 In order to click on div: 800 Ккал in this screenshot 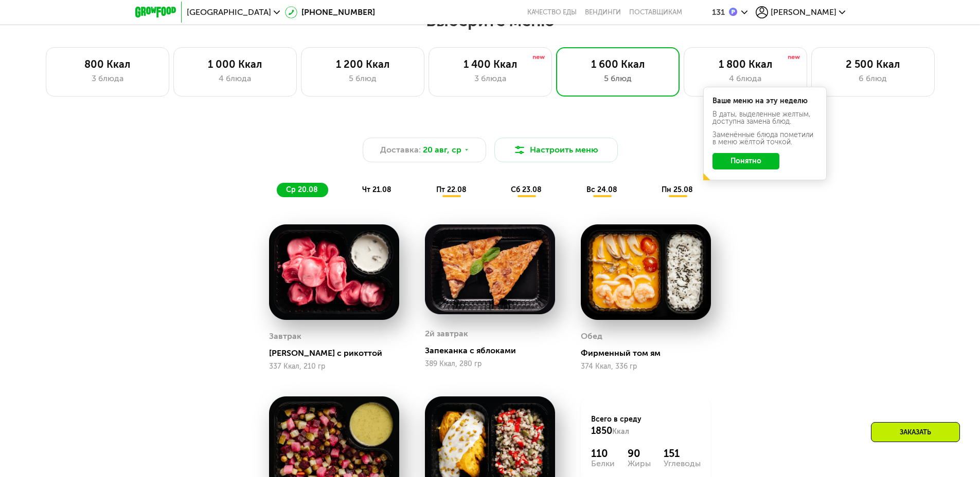, I will do `click(108, 64)`.